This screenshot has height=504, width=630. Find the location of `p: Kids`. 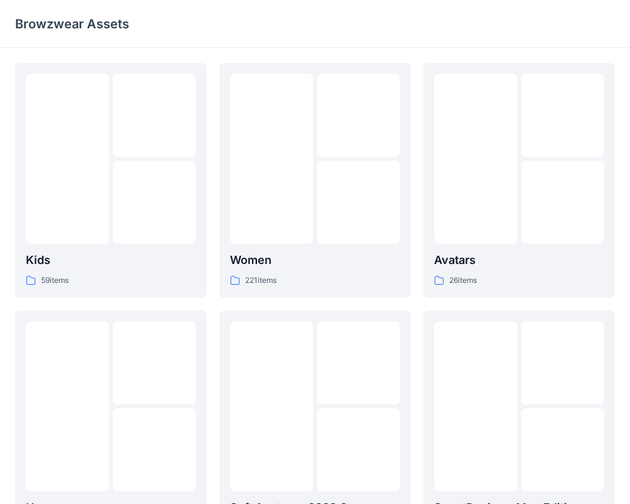

p: Kids is located at coordinates (111, 260).